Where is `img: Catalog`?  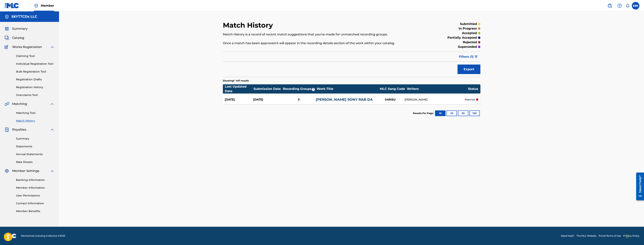 img: Catalog is located at coordinates (7, 38).